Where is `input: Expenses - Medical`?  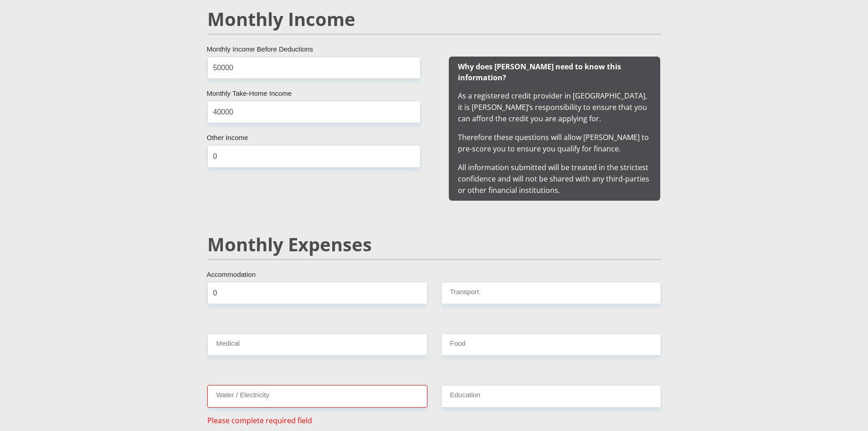
input: Expenses - Medical is located at coordinates (317, 345).